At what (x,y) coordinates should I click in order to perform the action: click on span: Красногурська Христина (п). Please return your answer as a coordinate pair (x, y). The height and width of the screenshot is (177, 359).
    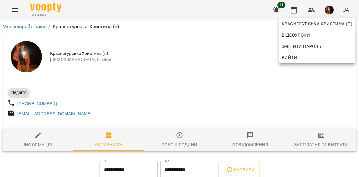
    Looking at the image, I should click on (317, 24).